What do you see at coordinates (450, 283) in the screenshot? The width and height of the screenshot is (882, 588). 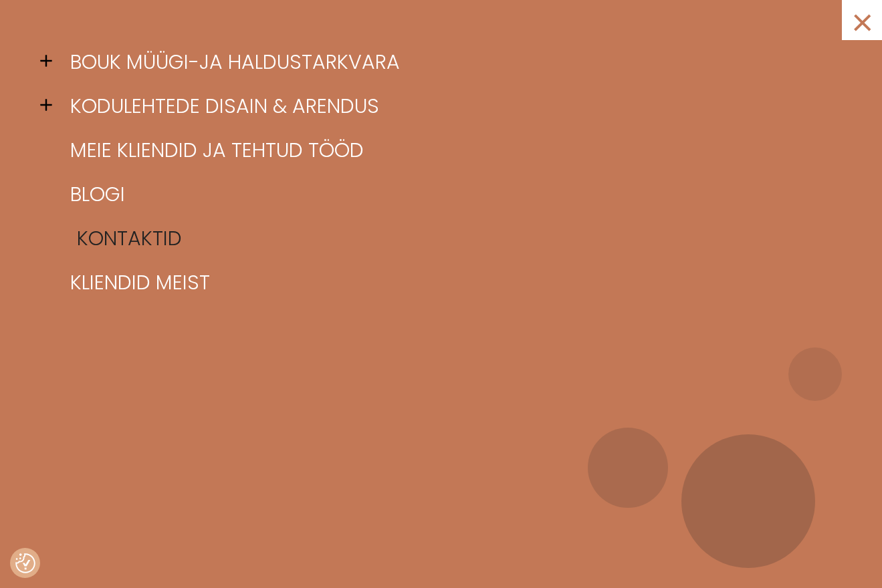 I see `a: Kliendid meist` at bounding box center [450, 283].